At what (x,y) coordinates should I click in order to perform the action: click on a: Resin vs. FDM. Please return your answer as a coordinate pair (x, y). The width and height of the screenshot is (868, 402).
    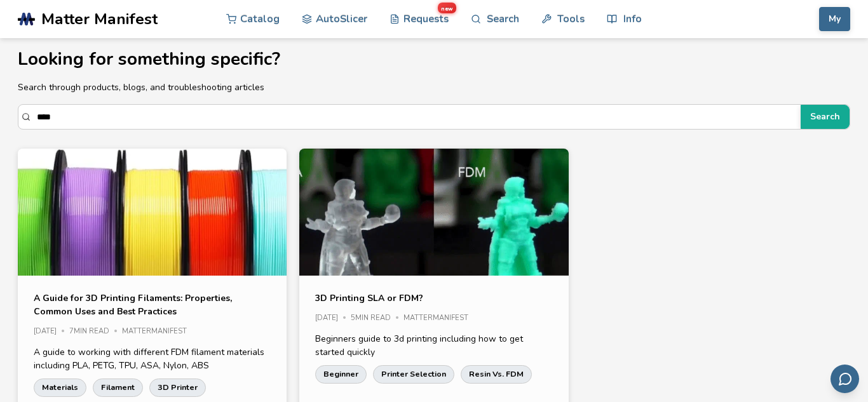
    Looking at the image, I should click on (496, 374).